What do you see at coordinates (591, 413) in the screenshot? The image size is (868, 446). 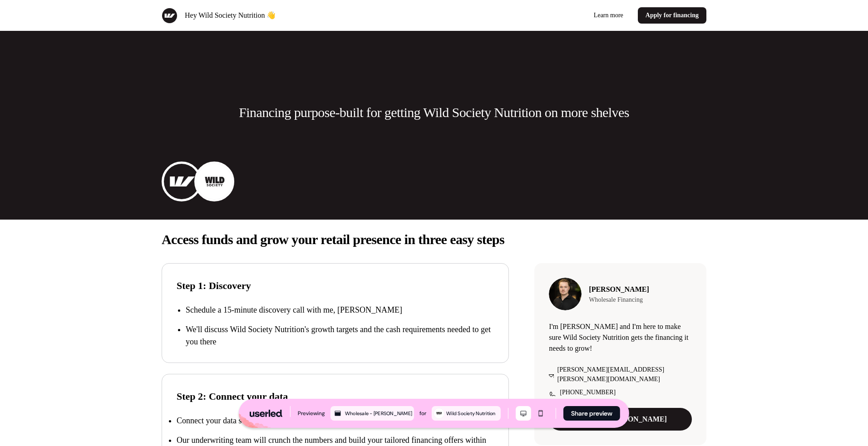 I see `button: Share preview` at bounding box center [591, 413].